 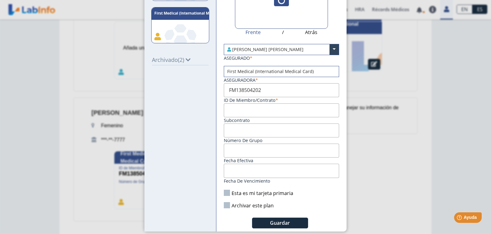 What do you see at coordinates (238, 58) in the screenshot?
I see `label: ASEGURADO` at bounding box center [238, 58].